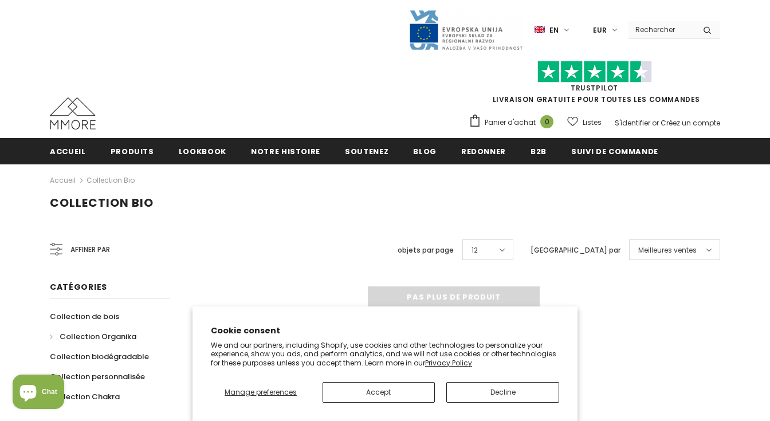 The image size is (770, 421). I want to click on a: Suivi de commande, so click(615, 151).